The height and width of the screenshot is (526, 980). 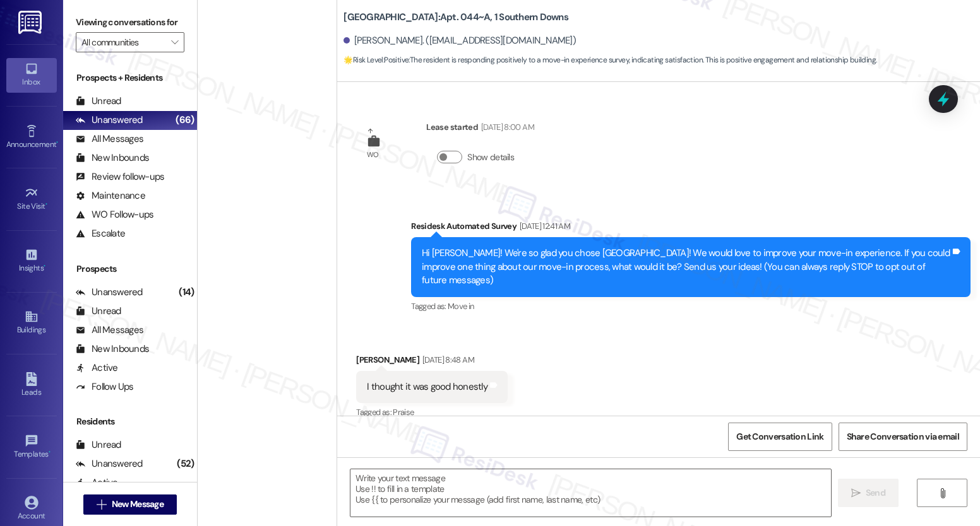 What do you see at coordinates (780, 437) in the screenshot?
I see `button: Get Conversation Link` at bounding box center [780, 437].